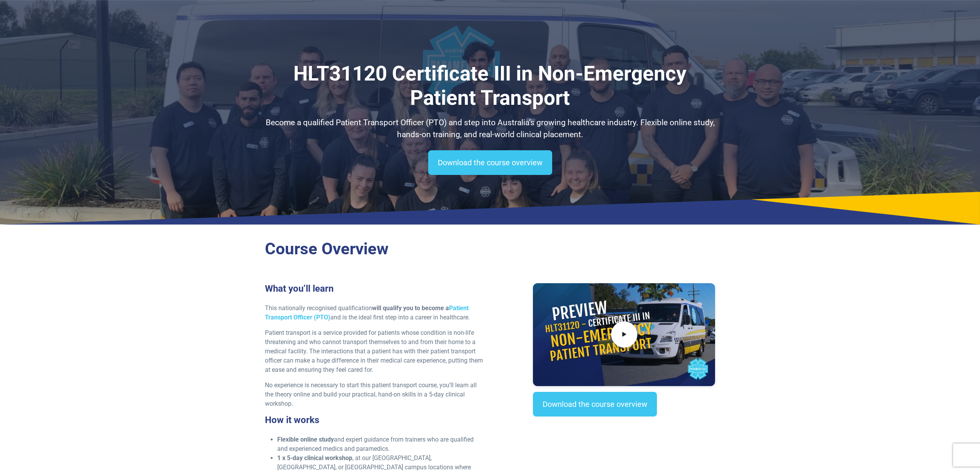 This screenshot has height=472, width=980. What do you see at coordinates (490, 249) in the screenshot?
I see `h2: Course Overview` at bounding box center [490, 249].